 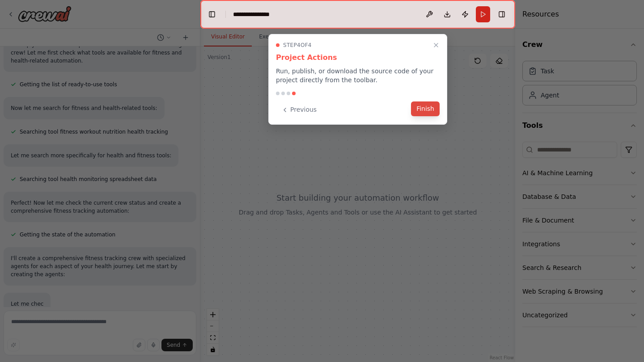 What do you see at coordinates (358, 76) in the screenshot?
I see `p: Run, publish, or download the source code of your project directly from the toolbar.` at bounding box center [358, 76].